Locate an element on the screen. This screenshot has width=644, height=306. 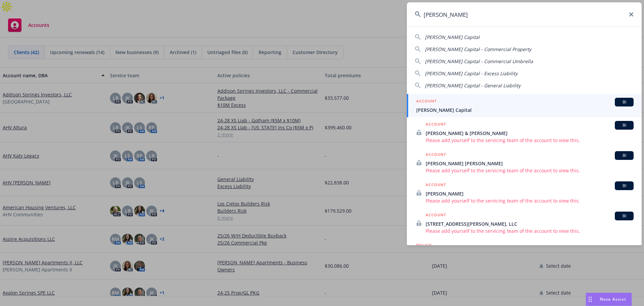
span: Nova Assist is located at coordinates (613, 299).